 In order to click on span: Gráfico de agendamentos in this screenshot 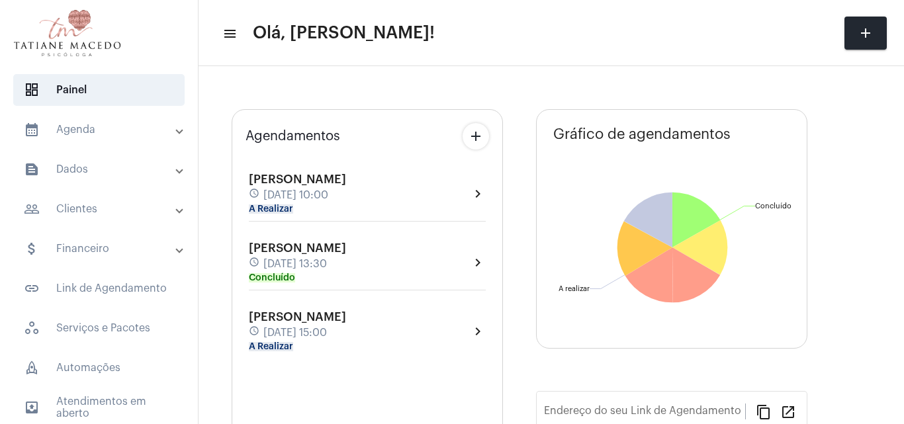, I will do `click(642, 134)`.